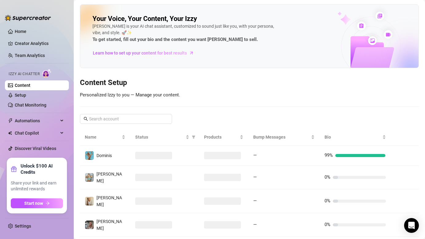  What do you see at coordinates (34, 203) in the screenshot?
I see `span: Start now` at bounding box center [34, 203].